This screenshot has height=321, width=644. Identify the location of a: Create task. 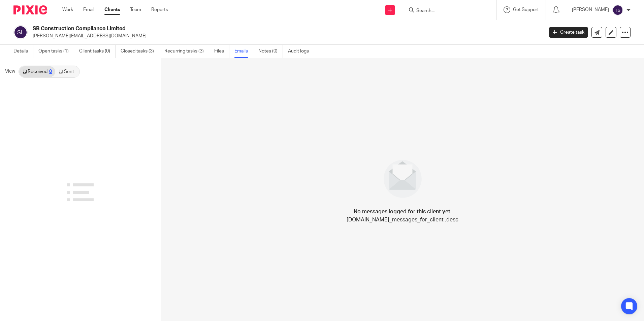
(568, 32).